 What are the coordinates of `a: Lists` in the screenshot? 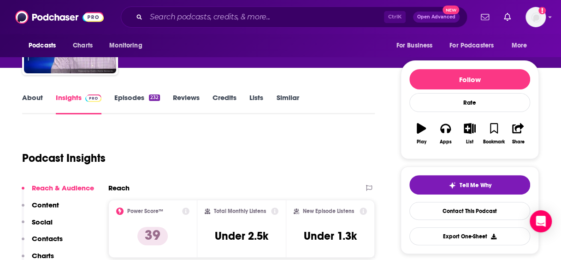 It's located at (256, 104).